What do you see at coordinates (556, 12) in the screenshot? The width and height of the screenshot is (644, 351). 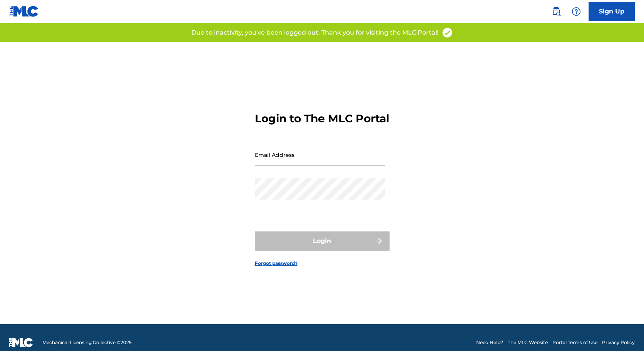 I see `a: Public Search` at bounding box center [556, 12].